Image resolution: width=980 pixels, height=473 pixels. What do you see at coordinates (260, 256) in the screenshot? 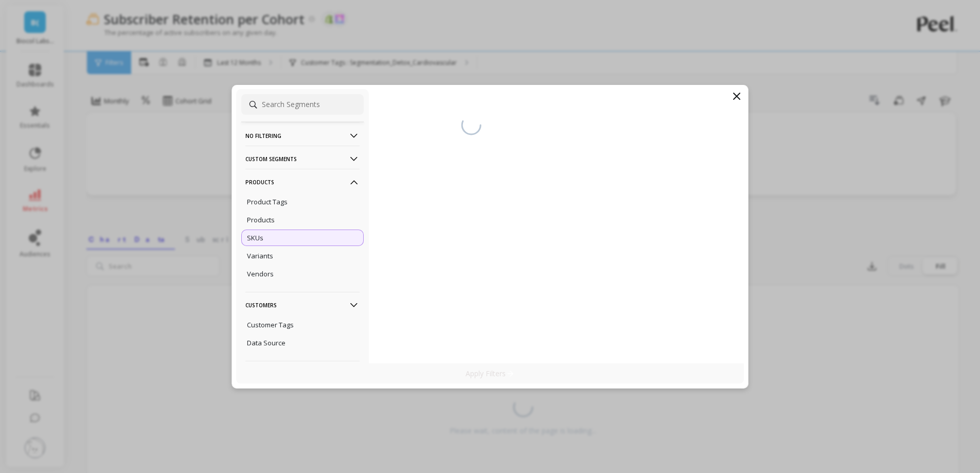
I see `p: Variants` at bounding box center [260, 256].